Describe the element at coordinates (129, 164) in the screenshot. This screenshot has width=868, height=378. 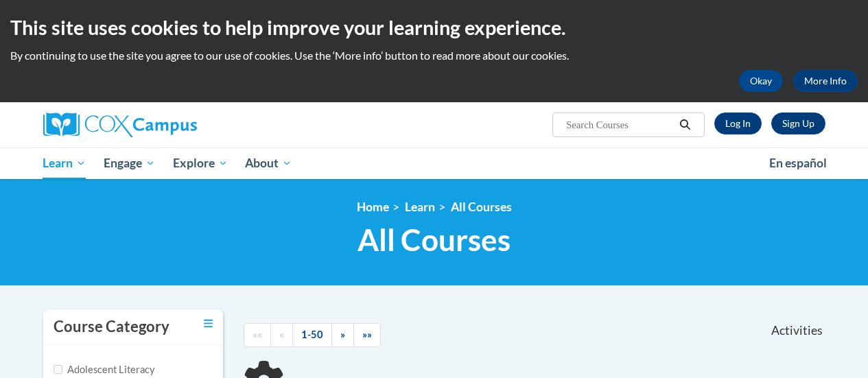
I see `span: Engage` at that location.